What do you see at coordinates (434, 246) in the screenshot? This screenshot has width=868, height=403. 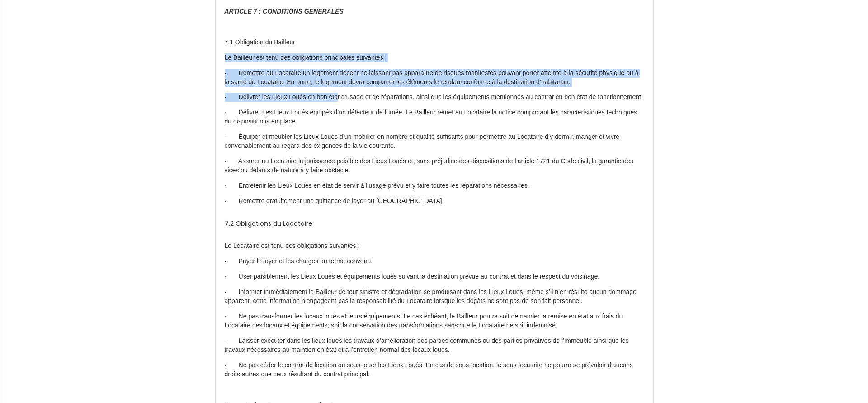 I see `p: Le Locataire est tenu des obligations suivantes :` at bounding box center [434, 246].